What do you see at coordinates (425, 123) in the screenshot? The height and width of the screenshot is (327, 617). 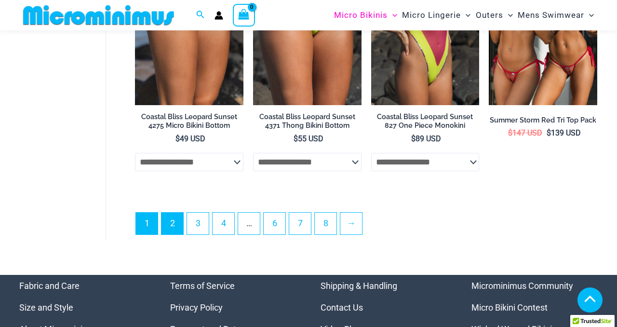 I see `a: Coastal Bliss Leopard Sunset 827 One Piece Monokini` at bounding box center [425, 123].